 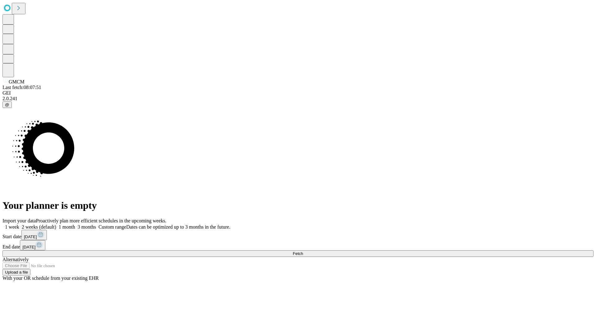 What do you see at coordinates (16, 260) in the screenshot?
I see `span: Alternatively` at bounding box center [16, 260].